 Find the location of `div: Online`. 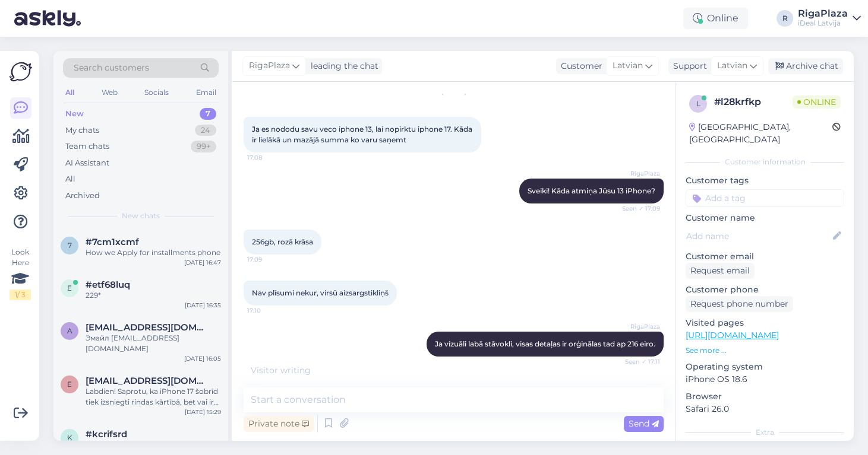

div: Online is located at coordinates (715, 18).